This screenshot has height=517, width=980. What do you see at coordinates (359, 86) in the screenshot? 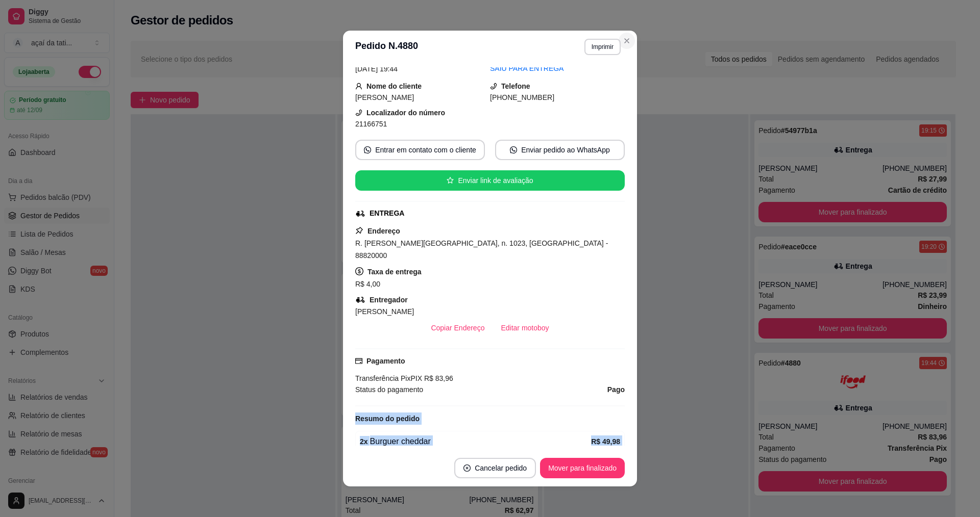
I see `span: user` at bounding box center [359, 86].